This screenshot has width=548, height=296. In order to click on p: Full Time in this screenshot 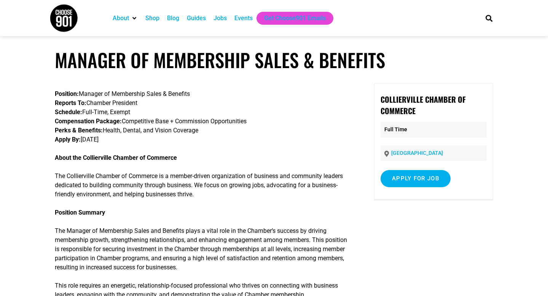, I will do `click(433, 129)`.